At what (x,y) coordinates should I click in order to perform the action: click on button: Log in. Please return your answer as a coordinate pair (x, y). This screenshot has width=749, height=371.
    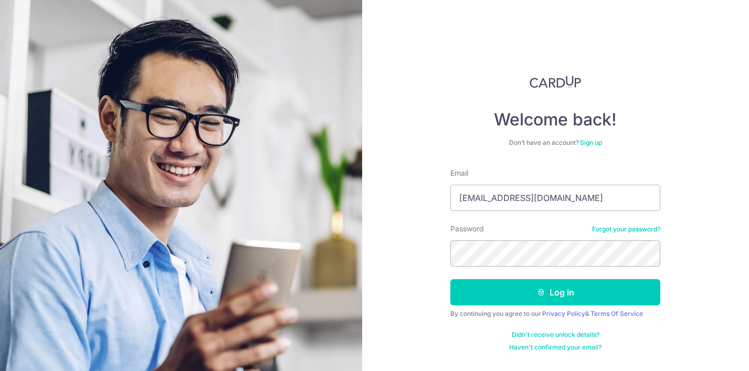
    Looking at the image, I should click on (556, 292).